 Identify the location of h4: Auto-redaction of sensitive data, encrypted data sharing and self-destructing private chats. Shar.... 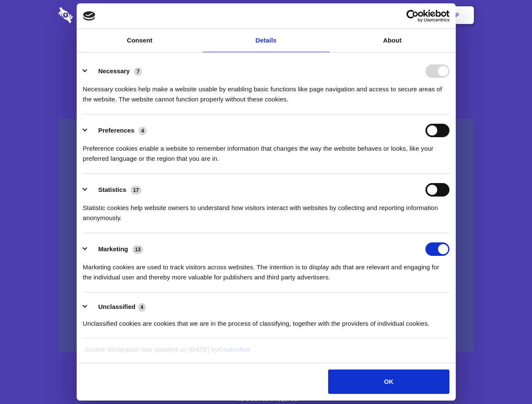
(266, 90).